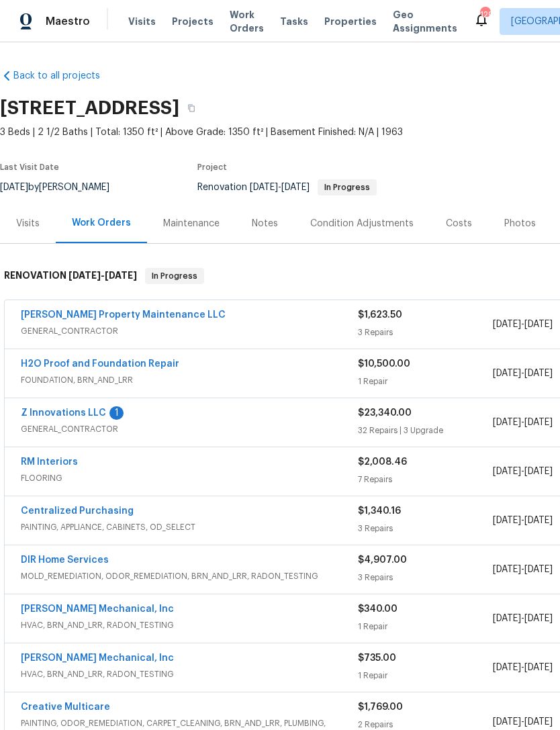  I want to click on a: H2O Proof and Foundation Repair, so click(100, 364).